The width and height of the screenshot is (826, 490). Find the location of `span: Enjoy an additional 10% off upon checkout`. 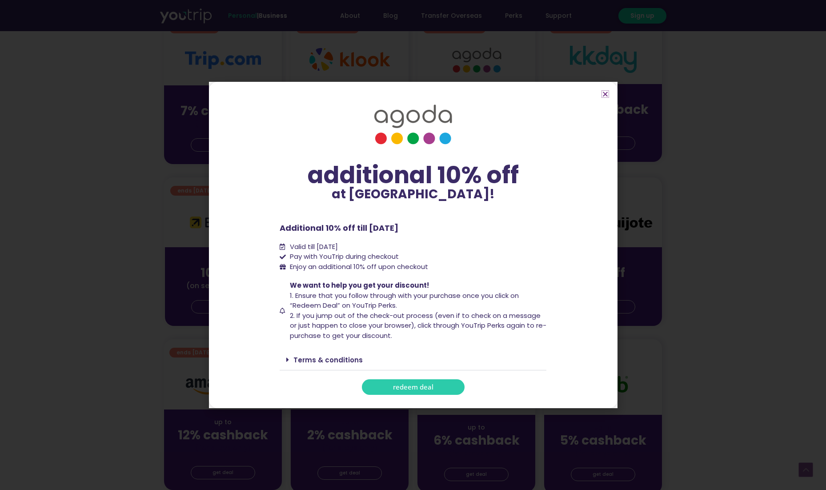

span: Enjoy an additional 10% off upon checkout is located at coordinates (359, 266).